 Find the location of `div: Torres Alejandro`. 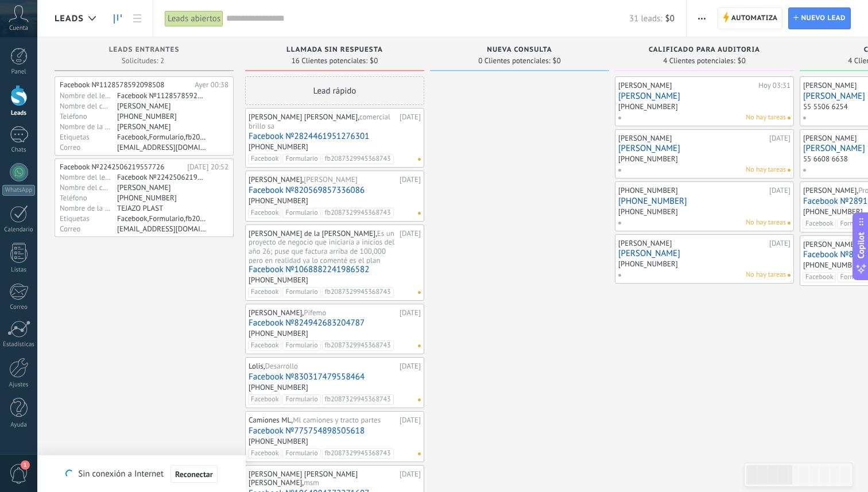

div: Torres Alejandro is located at coordinates (161, 187).